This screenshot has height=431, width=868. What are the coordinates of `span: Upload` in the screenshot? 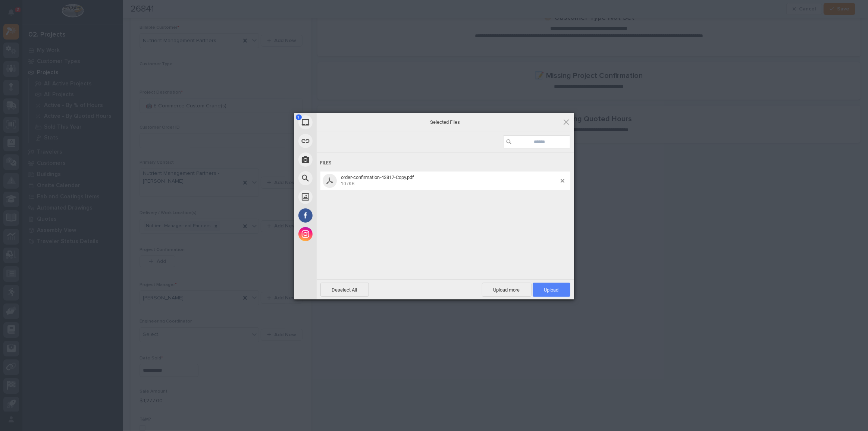 It's located at (552, 290).